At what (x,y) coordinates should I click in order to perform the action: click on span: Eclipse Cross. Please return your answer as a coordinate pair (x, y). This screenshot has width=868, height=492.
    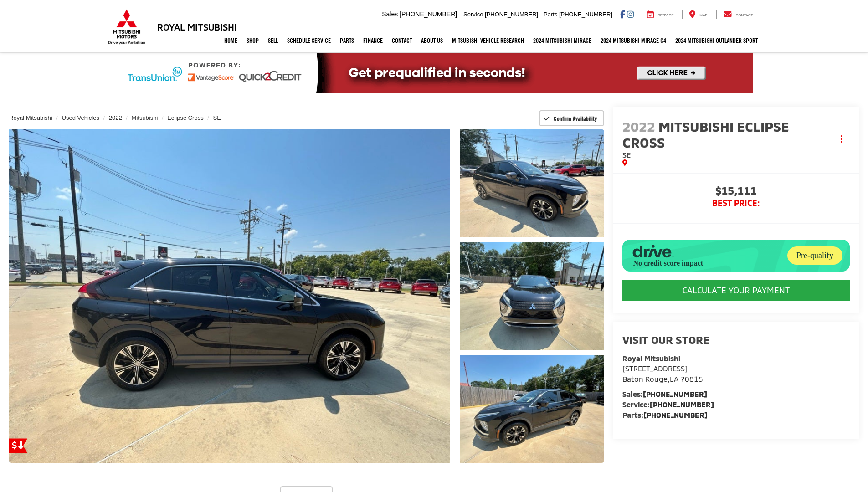
    Looking at the image, I should click on (185, 117).